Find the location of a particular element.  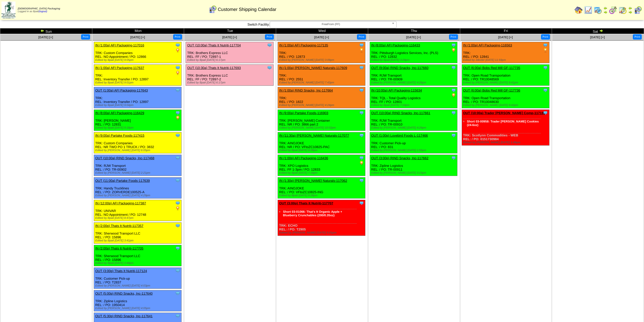

a: IN (2:00p) Thats It Nutriti-117357 is located at coordinates (119, 226).